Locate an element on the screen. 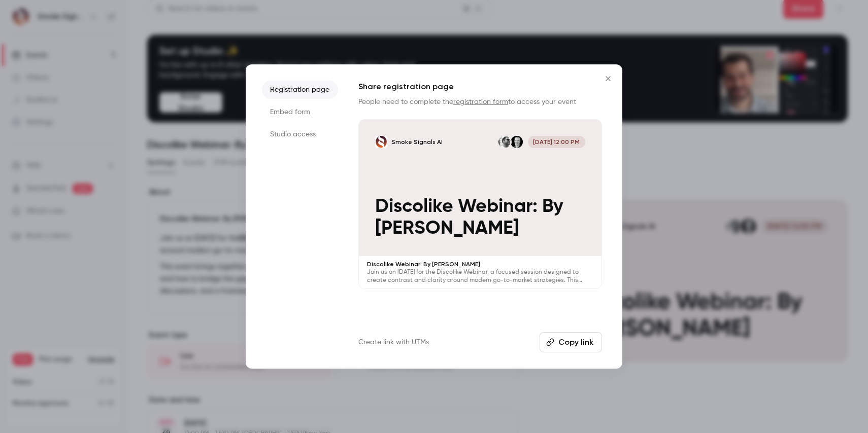 This screenshot has width=868, height=433. img: Discolike Webinar: By George Rekouts is located at coordinates (381, 142).